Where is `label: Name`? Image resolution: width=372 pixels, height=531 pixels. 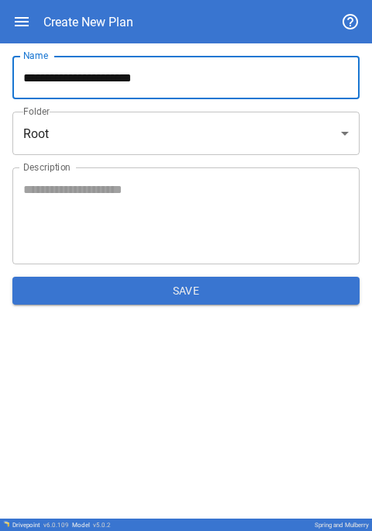
label: Name is located at coordinates (36, 55).